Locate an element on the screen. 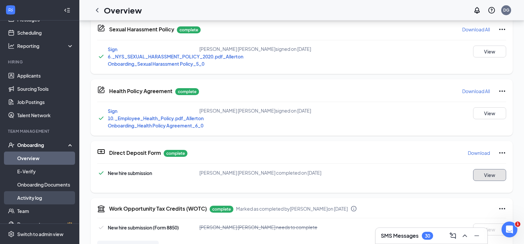 Image resolution: width=524 pixels, height=244 pixels. svg: Settings is located at coordinates (11, 234).